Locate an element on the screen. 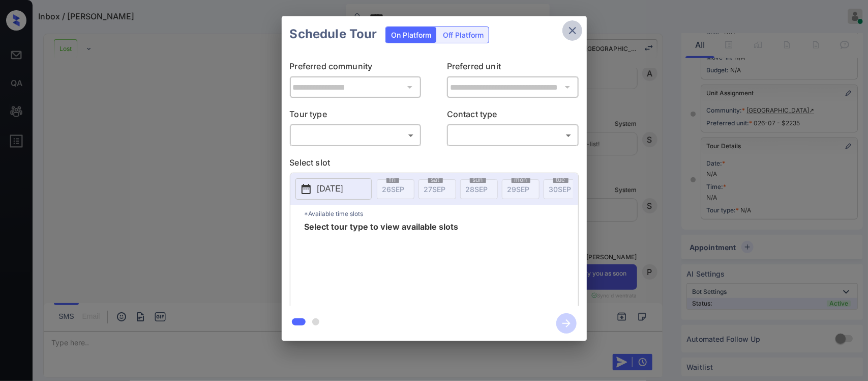 The width and height of the screenshot is (868, 381). p: *Available time slots is located at coordinates (442, 213).